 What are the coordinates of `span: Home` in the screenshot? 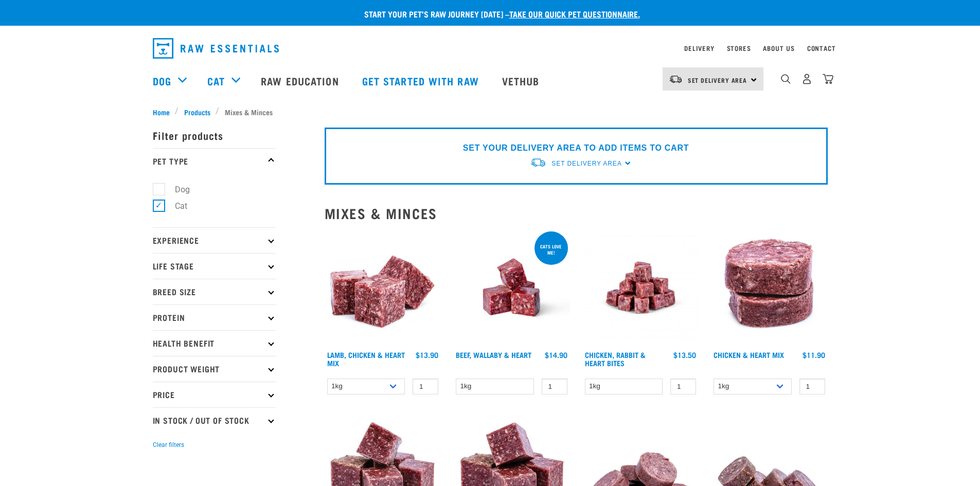 It's located at (161, 111).